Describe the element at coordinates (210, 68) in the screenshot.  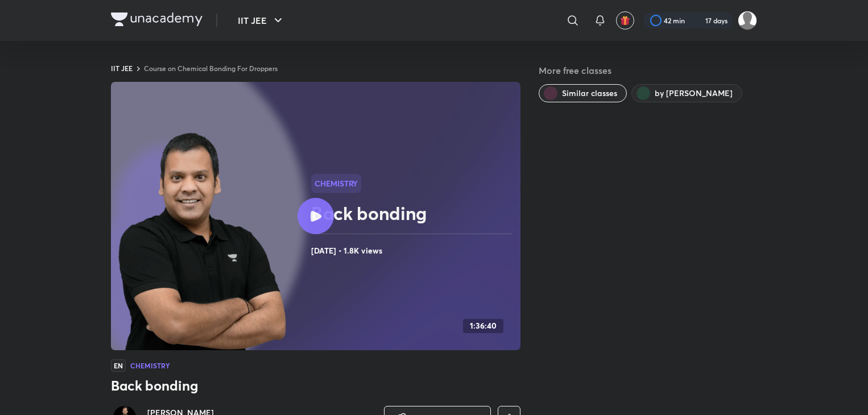
I see `a: Course on Chemical Bonding For Droppers` at that location.